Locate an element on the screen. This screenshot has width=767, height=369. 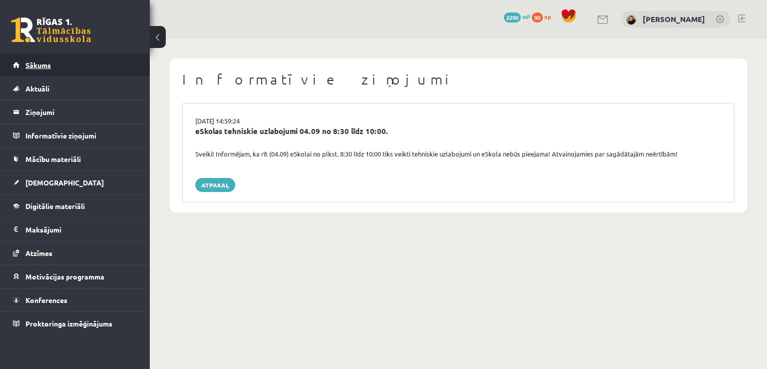
span: 2290 is located at coordinates (512, 17).